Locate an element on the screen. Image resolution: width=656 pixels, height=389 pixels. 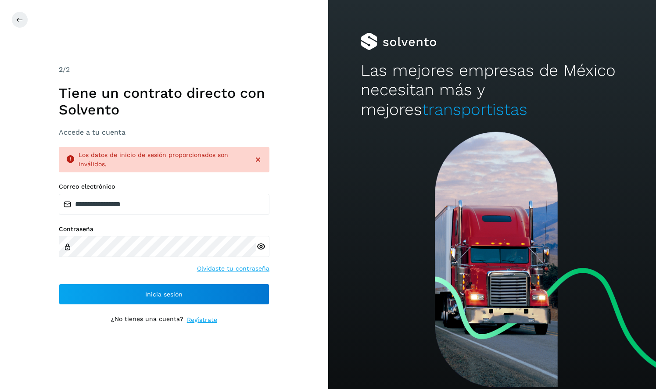
span: 2 is located at coordinates (61, 69).